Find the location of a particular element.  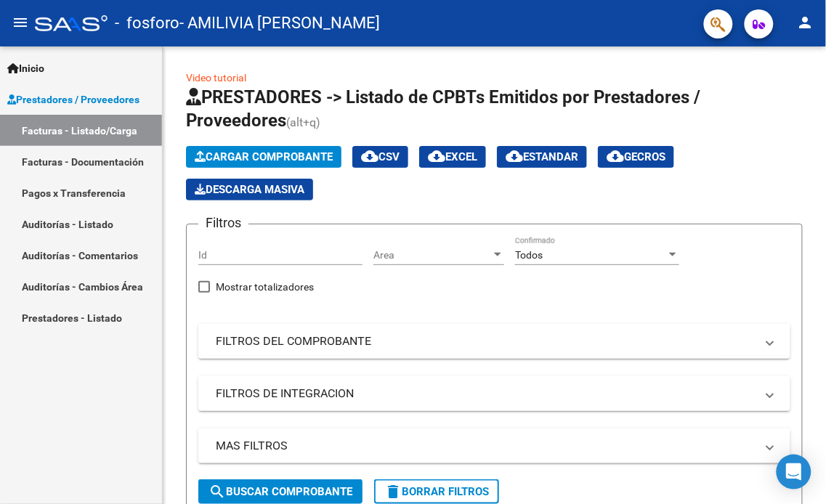

button: Estandar is located at coordinates (541, 157).